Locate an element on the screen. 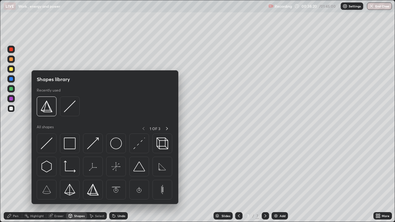  p: Work , energy and power is located at coordinates (39, 6).